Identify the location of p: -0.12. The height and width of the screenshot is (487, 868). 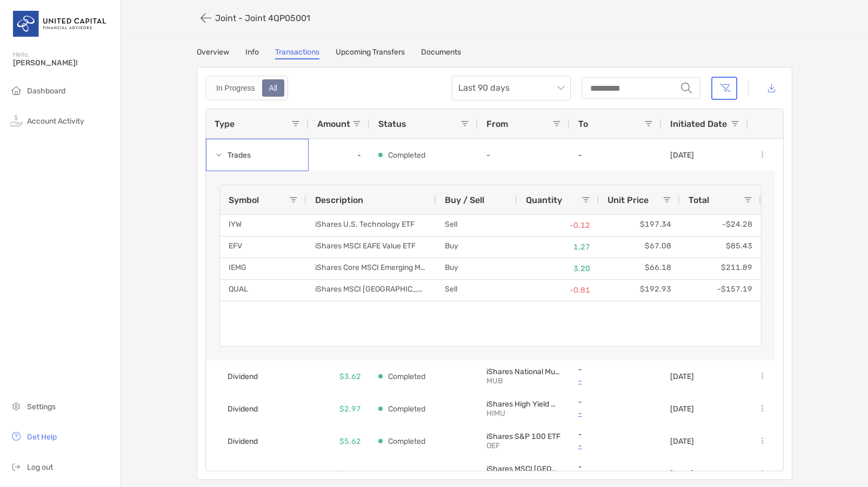
(557, 225).